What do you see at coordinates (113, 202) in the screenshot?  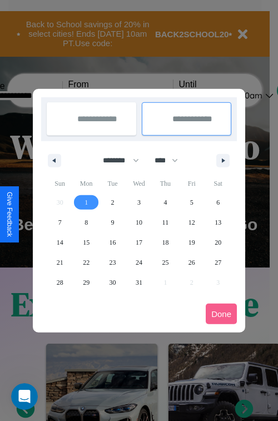 I see `span: 2` at bounding box center [113, 202].